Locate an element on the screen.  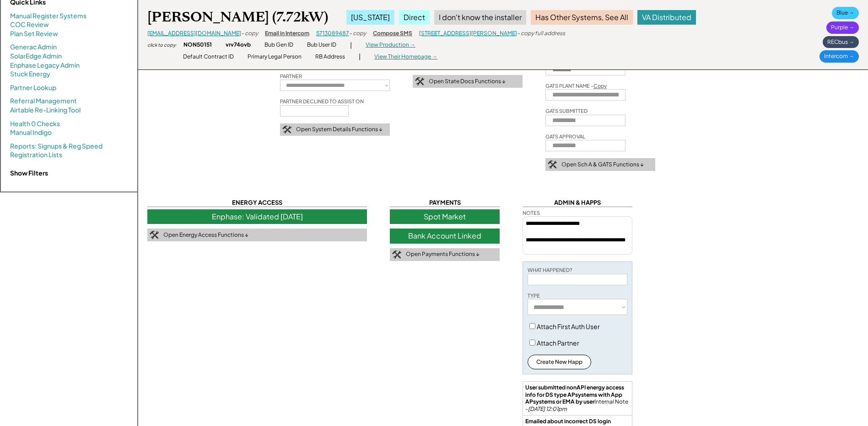
div: Primary Legal Person is located at coordinates (275, 57).